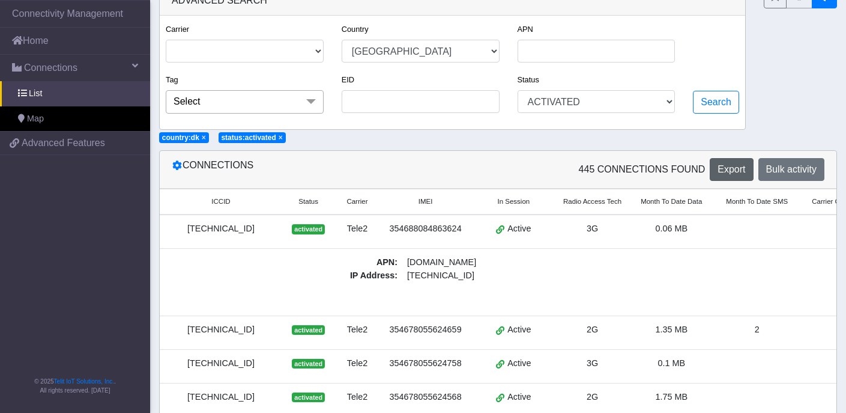 This screenshot has width=846, height=413. Describe the element at coordinates (285, 276) in the screenshot. I see `span: IP Address :` at that location.